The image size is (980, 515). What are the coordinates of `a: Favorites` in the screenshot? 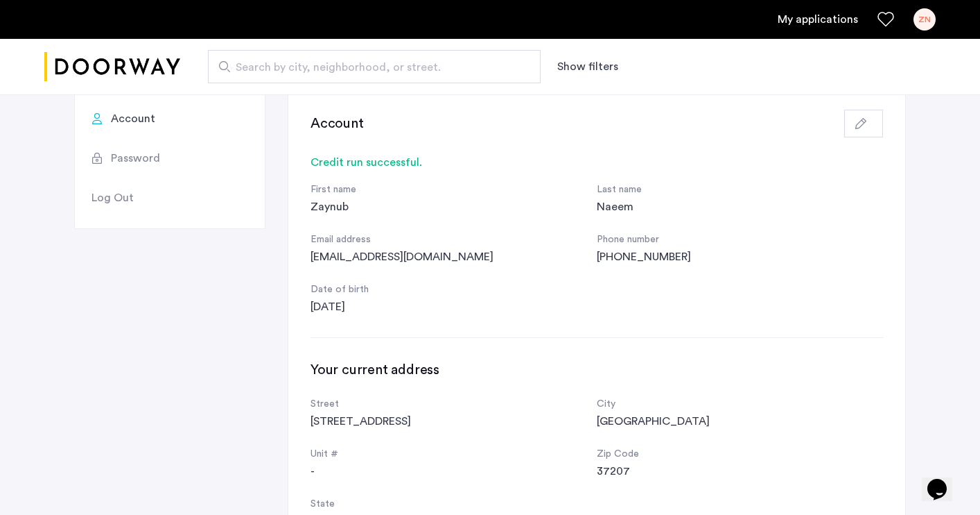 It's located at (885, 19).